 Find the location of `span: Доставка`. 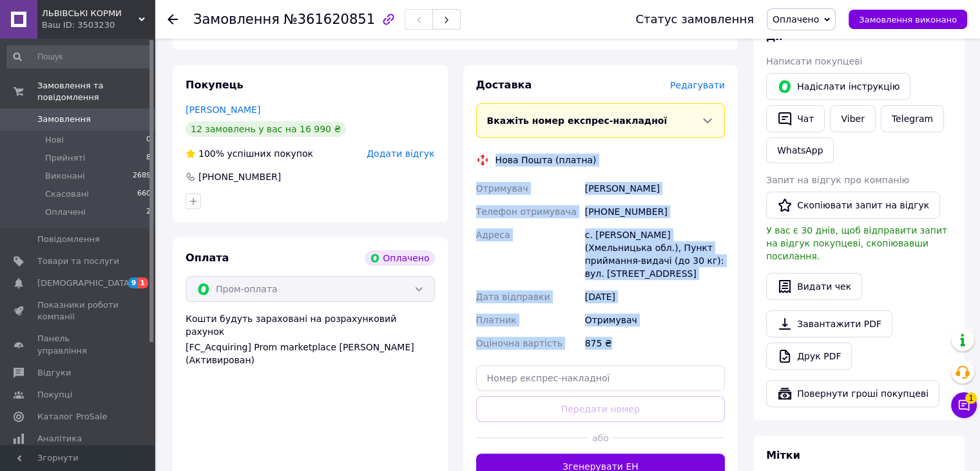

span: Доставка is located at coordinates (504, 85).